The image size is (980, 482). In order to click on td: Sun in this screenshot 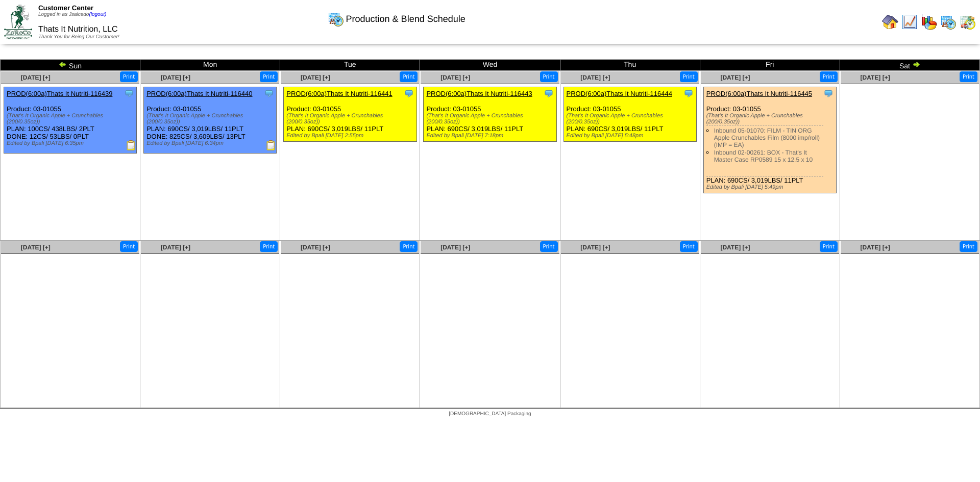, I will do `click(70, 66)`.